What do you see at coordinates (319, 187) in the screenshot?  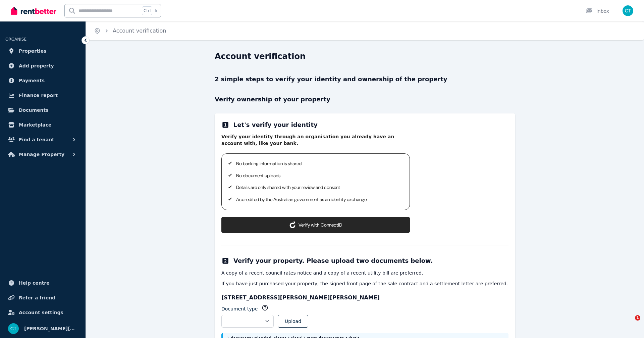 I see `p: Details are only shared with your review and consent` at bounding box center [319, 187].